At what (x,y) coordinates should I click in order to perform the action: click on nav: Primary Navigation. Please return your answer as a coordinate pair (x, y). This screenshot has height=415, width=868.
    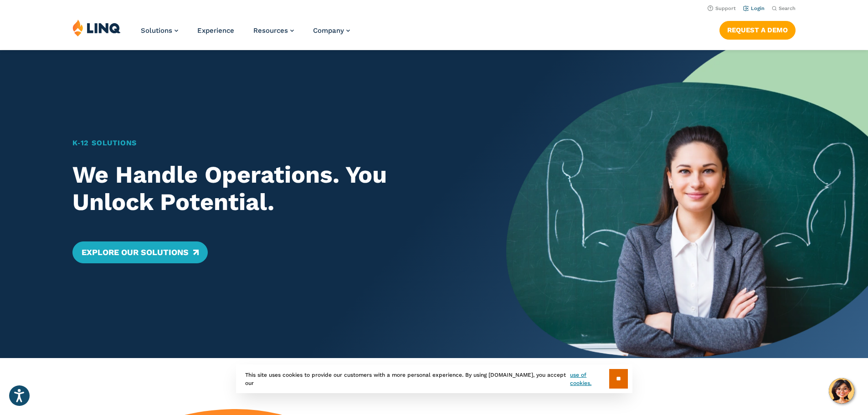
    Looking at the image, I should click on (245, 34).